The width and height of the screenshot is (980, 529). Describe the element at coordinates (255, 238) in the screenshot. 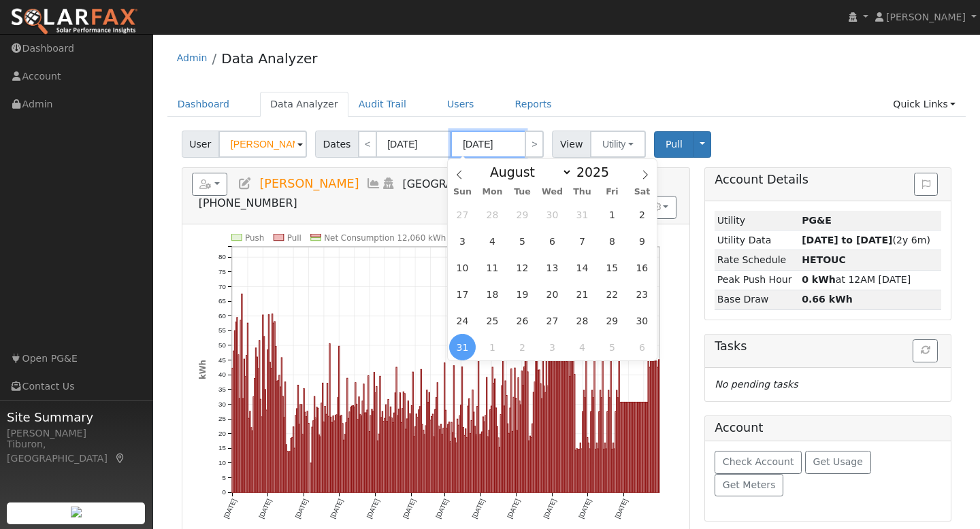

I see `text: Push` at that location.